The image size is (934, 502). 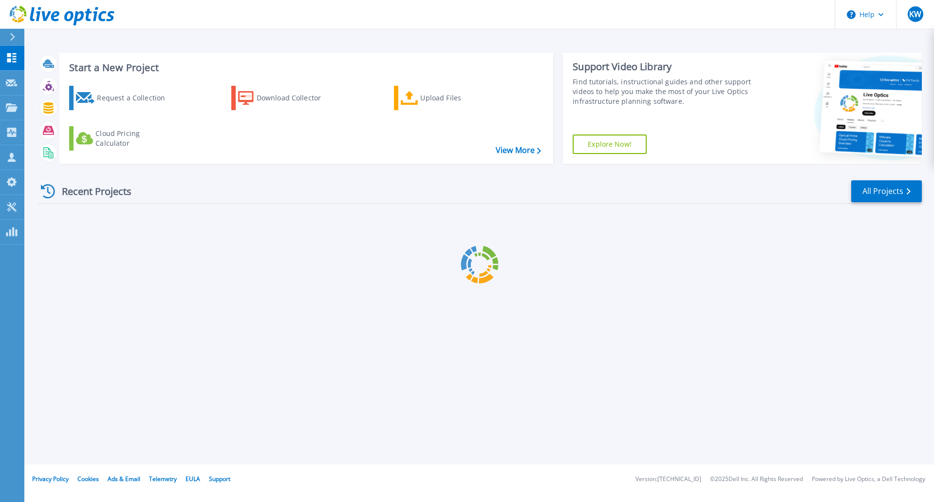 I want to click on a: Download Collector, so click(x=285, y=98).